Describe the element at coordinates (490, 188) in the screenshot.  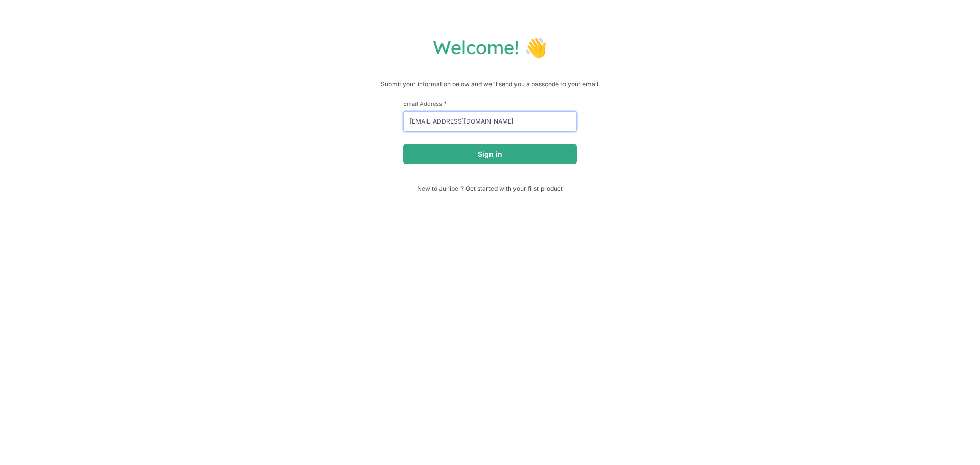
I see `span: New to Juniper? Get started with your first product` at that location.